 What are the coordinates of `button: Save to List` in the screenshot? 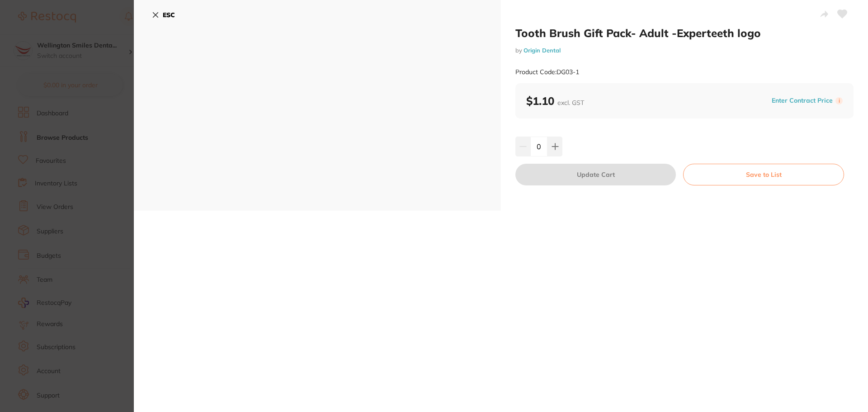 It's located at (764, 174).